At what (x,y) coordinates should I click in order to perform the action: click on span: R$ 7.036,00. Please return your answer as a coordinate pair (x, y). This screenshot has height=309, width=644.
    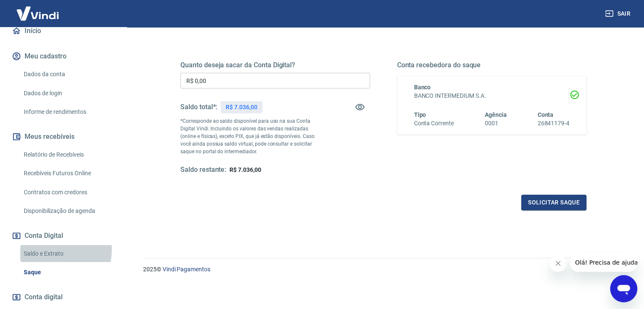
    Looking at the image, I should click on (245, 169).